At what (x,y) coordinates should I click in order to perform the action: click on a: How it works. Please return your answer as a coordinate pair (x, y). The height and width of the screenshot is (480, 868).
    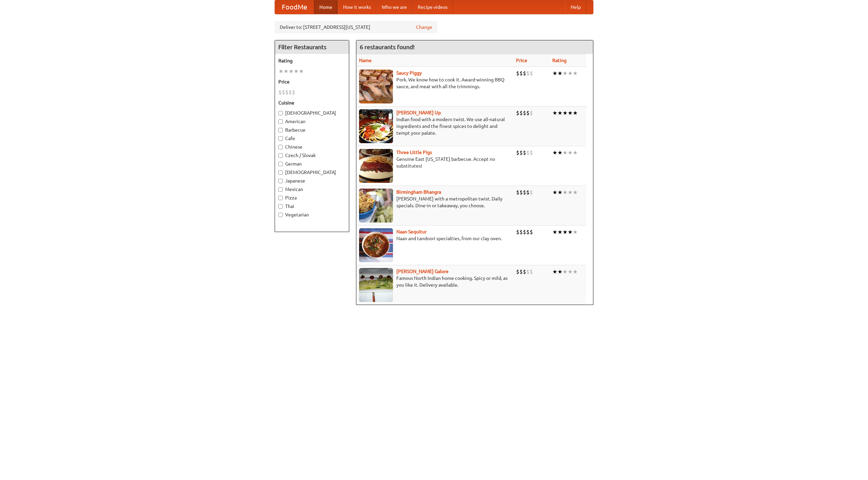
    Looking at the image, I should click on (357, 7).